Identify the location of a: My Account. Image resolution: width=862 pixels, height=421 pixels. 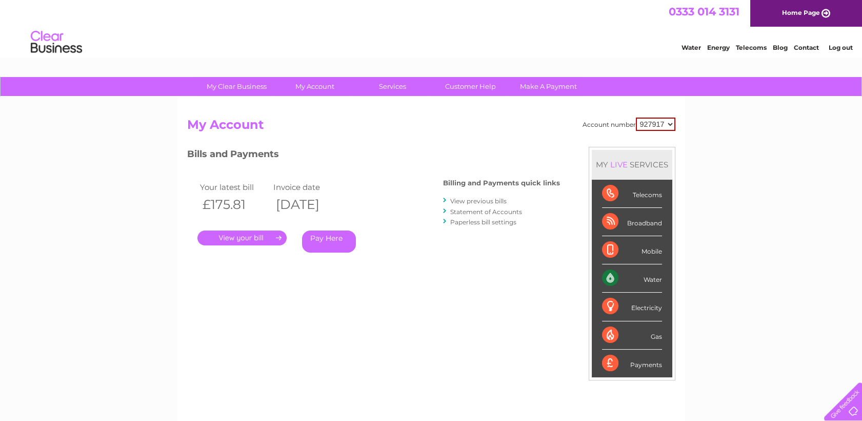
(314, 86).